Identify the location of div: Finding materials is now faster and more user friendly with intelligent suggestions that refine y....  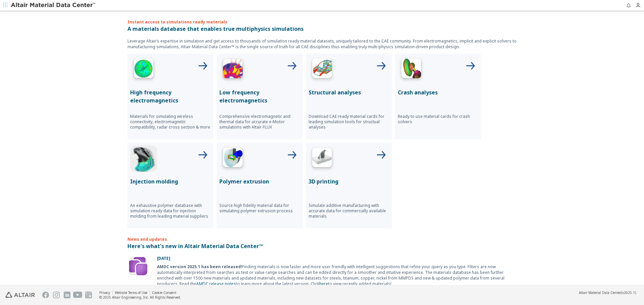
(337, 276).